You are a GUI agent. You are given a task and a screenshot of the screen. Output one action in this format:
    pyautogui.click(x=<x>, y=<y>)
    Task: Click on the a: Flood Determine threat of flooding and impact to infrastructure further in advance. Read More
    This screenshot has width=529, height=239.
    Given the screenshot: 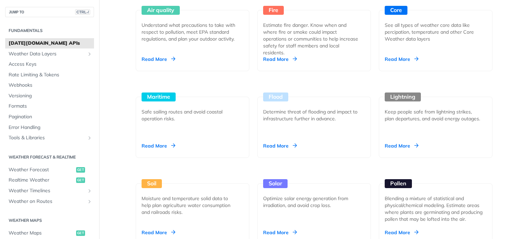 What is the action you would take?
    pyautogui.click(x=314, y=115)
    